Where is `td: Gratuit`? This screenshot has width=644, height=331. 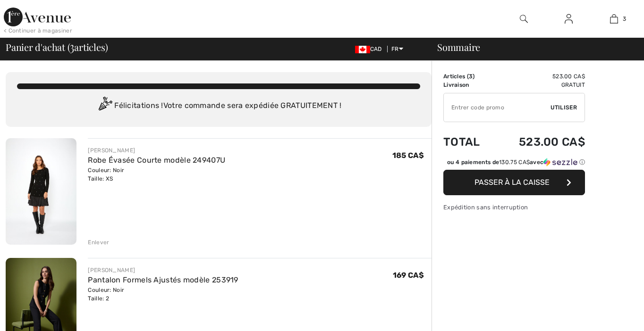 td: Gratuit is located at coordinates (539, 85).